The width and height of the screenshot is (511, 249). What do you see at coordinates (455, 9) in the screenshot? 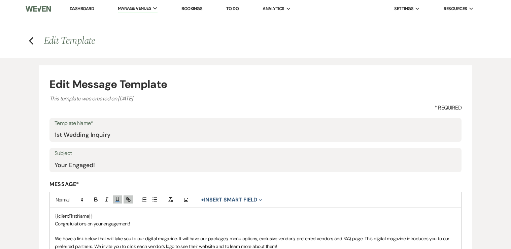
I see `span: Resources` at bounding box center [455, 9].